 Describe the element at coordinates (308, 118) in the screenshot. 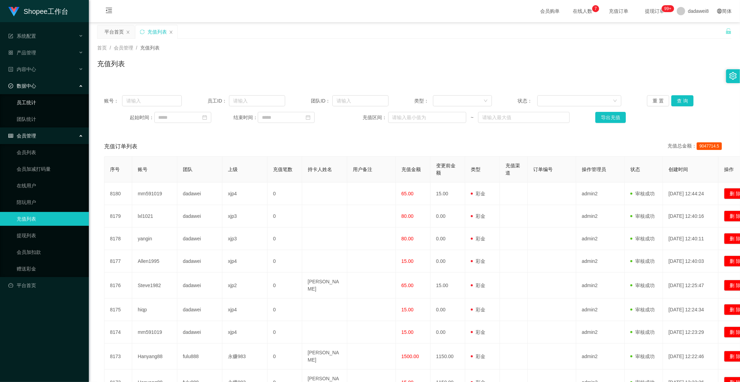

I see `i: 图标: calendar` at that location.